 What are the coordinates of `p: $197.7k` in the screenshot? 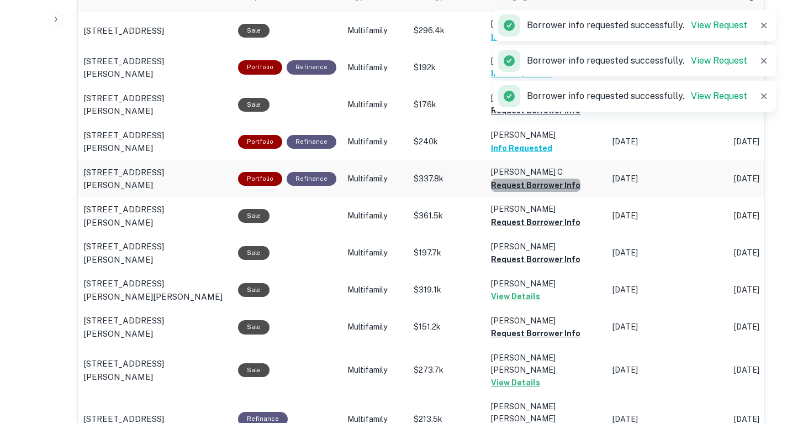 It's located at (447, 252).